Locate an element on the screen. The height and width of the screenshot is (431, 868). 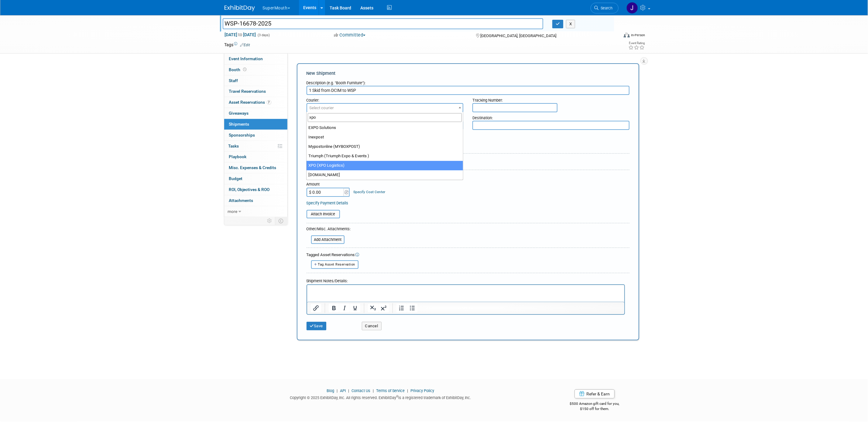
a: Contact Us is located at coordinates (361, 390).